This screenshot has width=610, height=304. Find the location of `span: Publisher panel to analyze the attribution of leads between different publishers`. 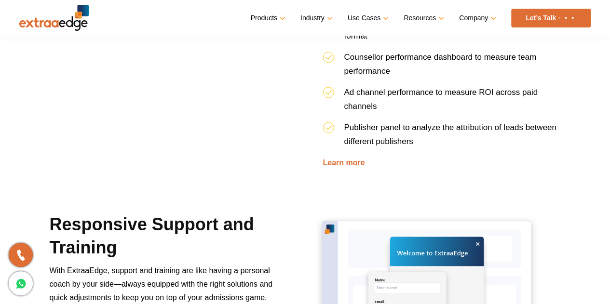

span: Publisher panel to analyze the attribution of leads between different publishers is located at coordinates (450, 135).